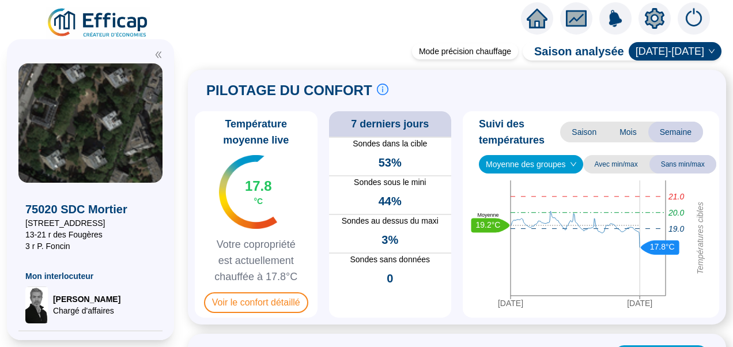 Image resolution: width=733 pixels, height=347 pixels. Describe the element at coordinates (616, 164) in the screenshot. I see `span: Avec min/max` at that location.